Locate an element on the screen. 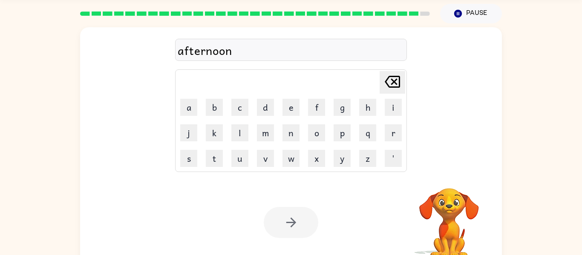 This screenshot has height=255, width=582. button: m is located at coordinates (265, 133).